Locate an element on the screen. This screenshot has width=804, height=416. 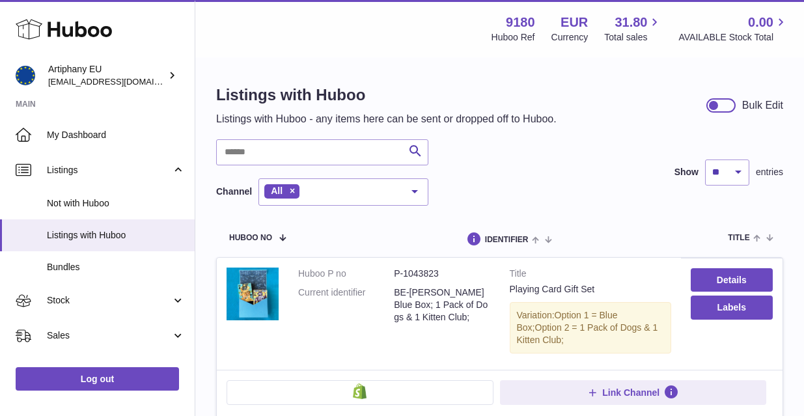
span: My Dashboard is located at coordinates (116, 135).